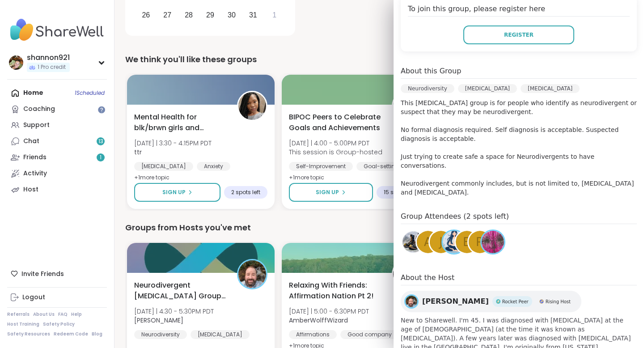 The height and width of the screenshot is (348, 644). Describe the element at coordinates (493, 242) in the screenshot. I see `img: HyperActiveHusky` at that location.